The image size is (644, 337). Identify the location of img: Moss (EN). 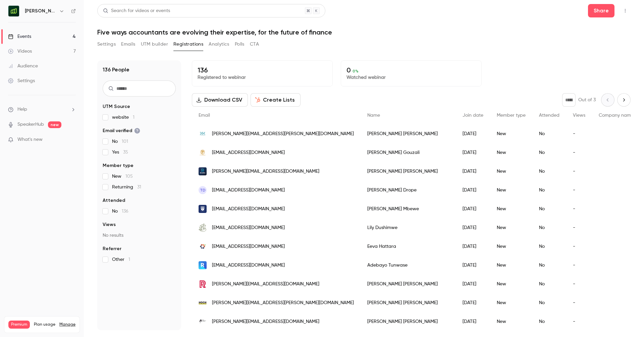
(14, 11).